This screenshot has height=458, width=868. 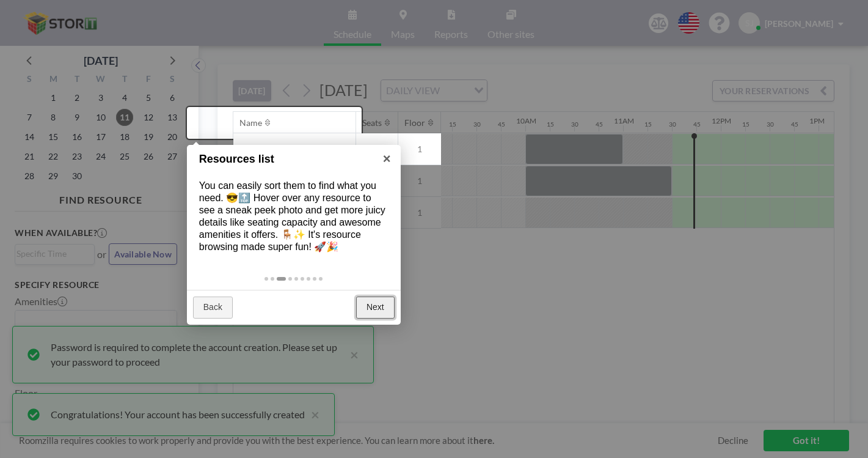 What do you see at coordinates (213, 307) in the screenshot?
I see `a: Back` at bounding box center [213, 307].